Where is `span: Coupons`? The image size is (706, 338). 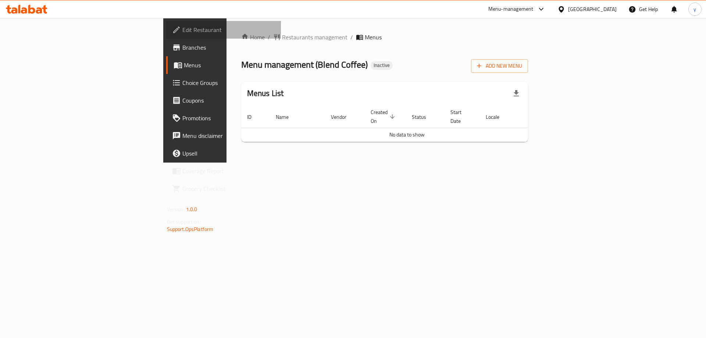 span: Coupons is located at coordinates (229, 100).